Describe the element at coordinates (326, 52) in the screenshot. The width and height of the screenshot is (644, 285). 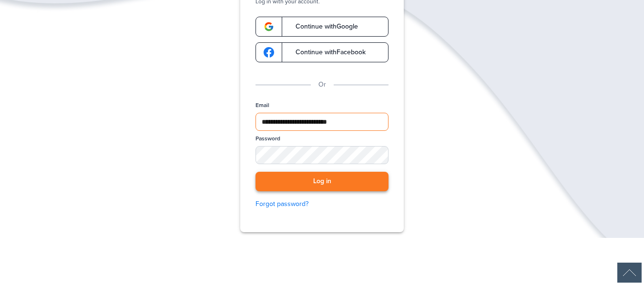
I see `span: Continue with Facebook` at that location.